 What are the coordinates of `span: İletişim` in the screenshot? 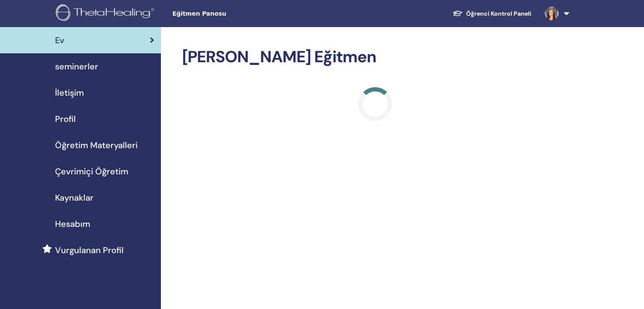 It's located at (70, 92).